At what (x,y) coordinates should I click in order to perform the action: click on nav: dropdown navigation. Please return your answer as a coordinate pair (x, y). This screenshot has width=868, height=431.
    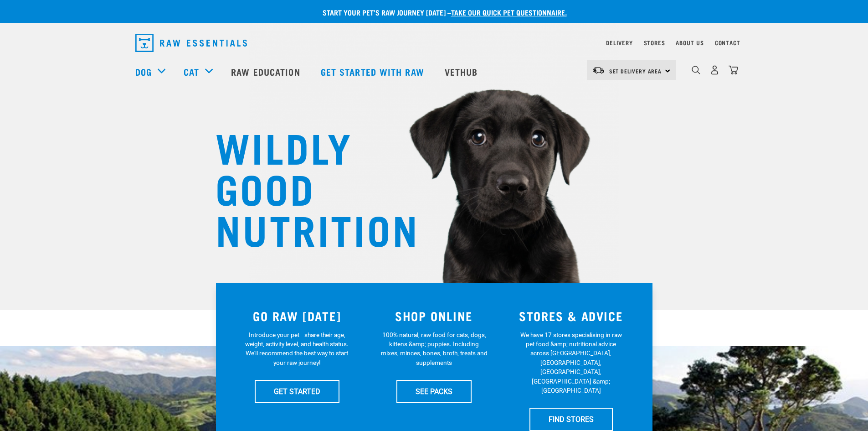
    Looking at the image, I should click on (434, 43).